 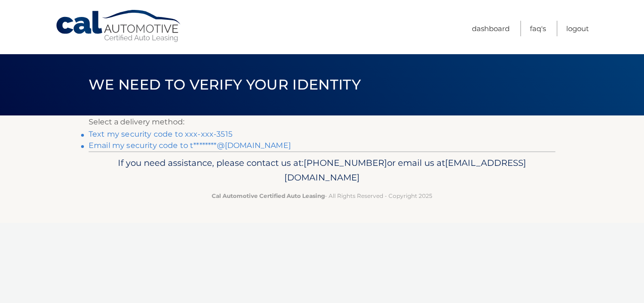 I want to click on a: Logout, so click(x=577, y=28).